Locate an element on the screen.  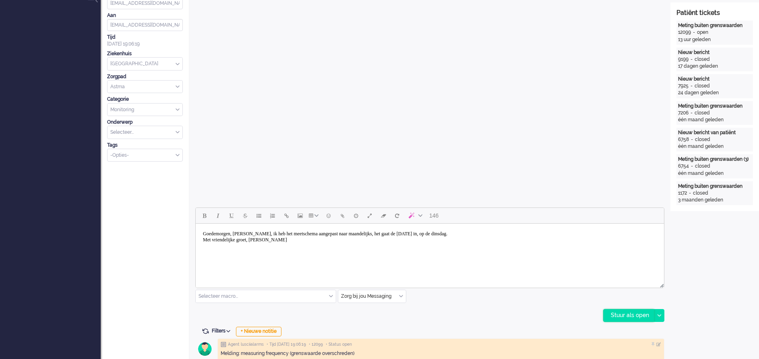
span: Filters is located at coordinates (222, 330).